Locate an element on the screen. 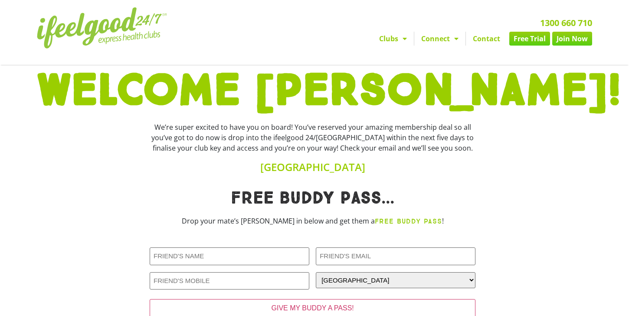 This screenshot has width=629, height=316. a: Join Now is located at coordinates (573, 39).